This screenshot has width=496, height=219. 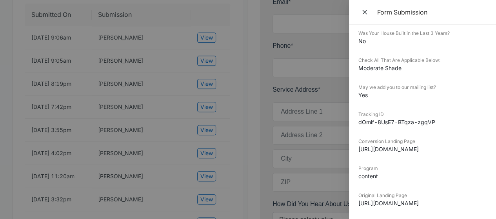 What do you see at coordinates (422, 95) in the screenshot?
I see `dd: Yes` at bounding box center [422, 95].